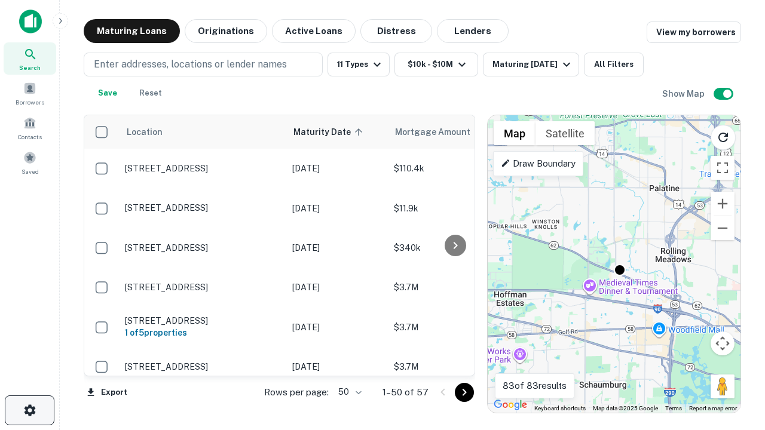 The height and width of the screenshot is (430, 765). Describe the element at coordinates (713, 408) in the screenshot. I see `a: Report a map error` at that location.